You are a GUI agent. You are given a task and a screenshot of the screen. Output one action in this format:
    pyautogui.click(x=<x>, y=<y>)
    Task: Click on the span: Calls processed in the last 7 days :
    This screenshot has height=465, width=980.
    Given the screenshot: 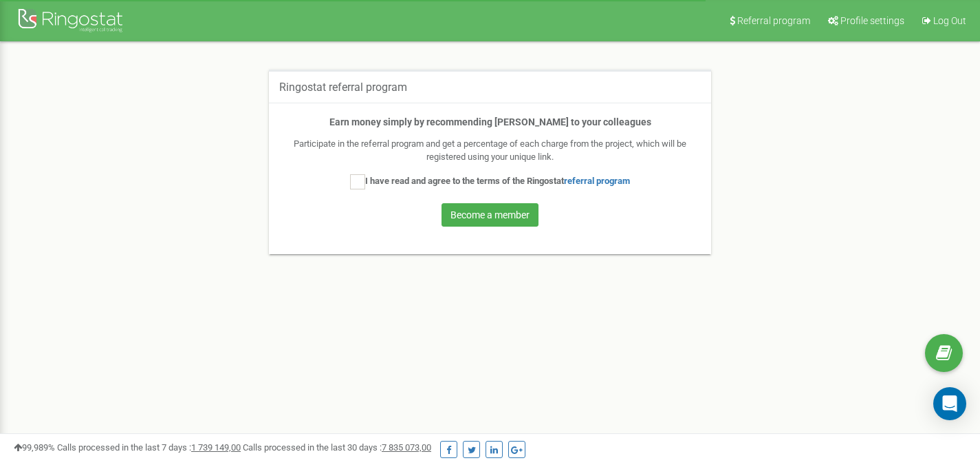 What is the action you would take?
    pyautogui.click(x=149, y=446)
    